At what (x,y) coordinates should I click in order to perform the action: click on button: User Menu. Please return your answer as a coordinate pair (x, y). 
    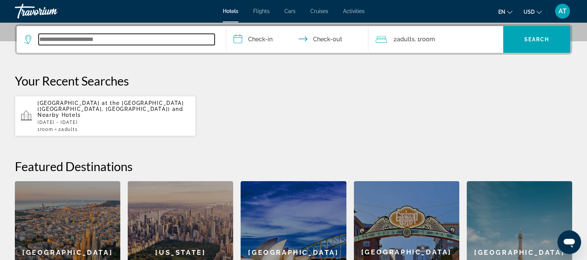
    Looking at the image, I should click on (563, 11).